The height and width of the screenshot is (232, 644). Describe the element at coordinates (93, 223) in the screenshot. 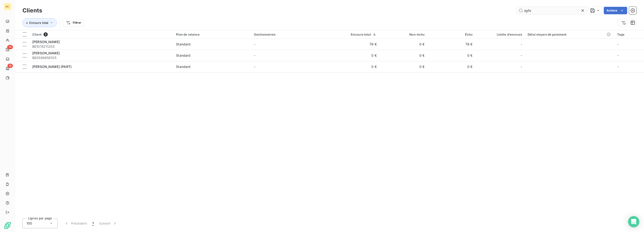

I see `span: 1` at that location.